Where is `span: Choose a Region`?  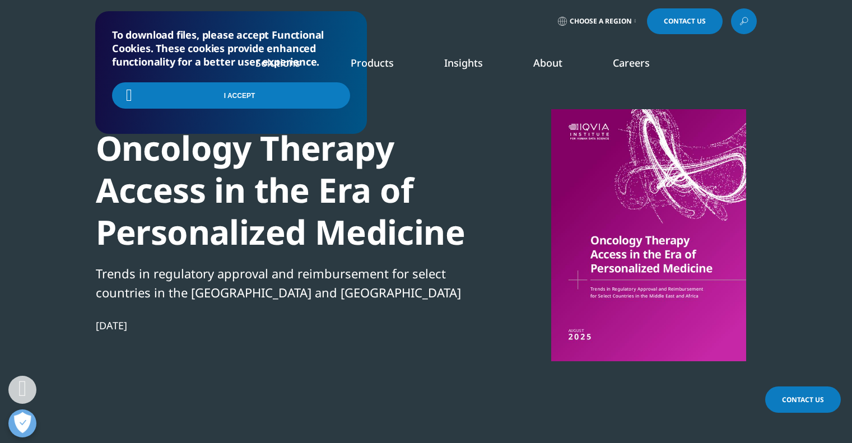 span: Choose a Region is located at coordinates (600, 21).